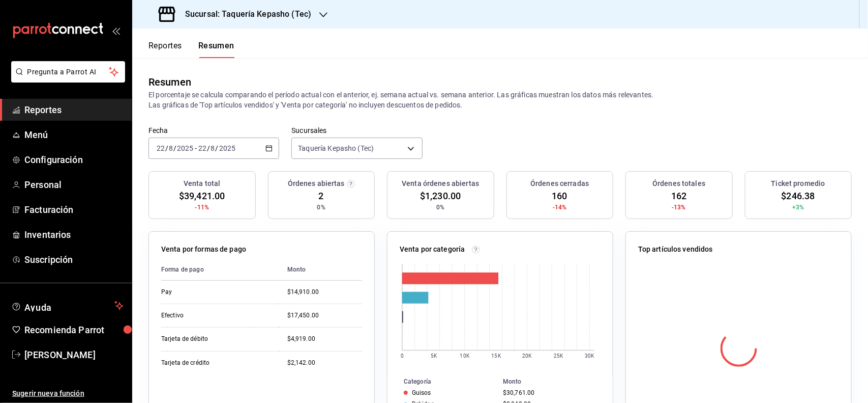 This screenshot has height=403, width=868. Describe the element at coordinates (679, 184) in the screenshot. I see `h3: Órdenes totales` at that location.